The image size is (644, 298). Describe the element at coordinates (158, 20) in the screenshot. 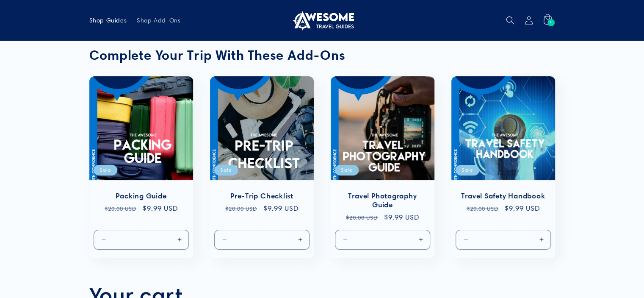

I see `span: Shop Add-Ons` at that location.